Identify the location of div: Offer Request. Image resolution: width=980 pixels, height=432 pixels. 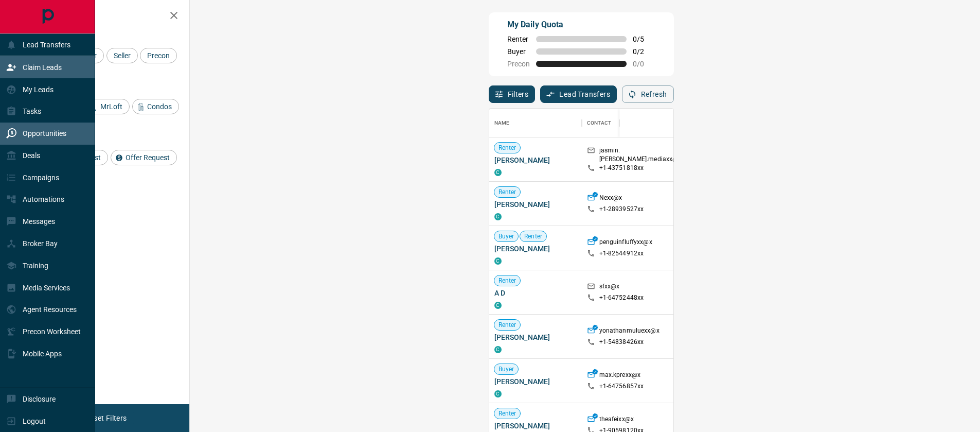
(144, 157).